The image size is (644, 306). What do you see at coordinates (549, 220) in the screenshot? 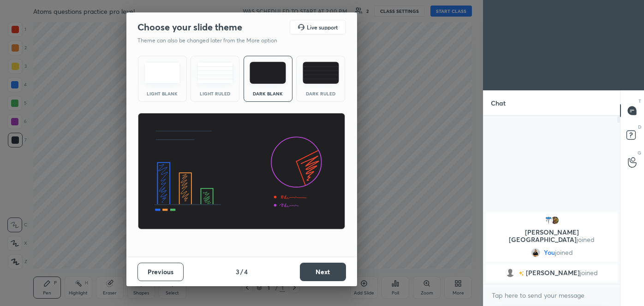
I see `img: 4915a05a50924b5286aa6430941a7792.jpg` at bounding box center [549, 220].